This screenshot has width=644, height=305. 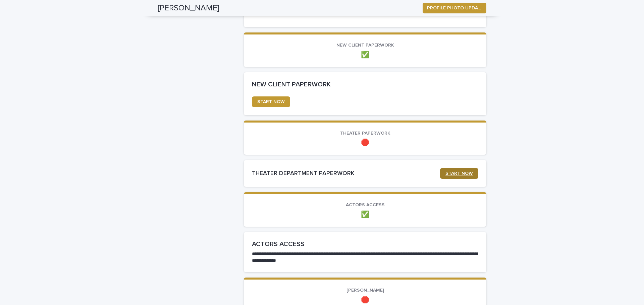 I want to click on button: PROFILE PHOTO UPDATE, so click(x=454, y=8).